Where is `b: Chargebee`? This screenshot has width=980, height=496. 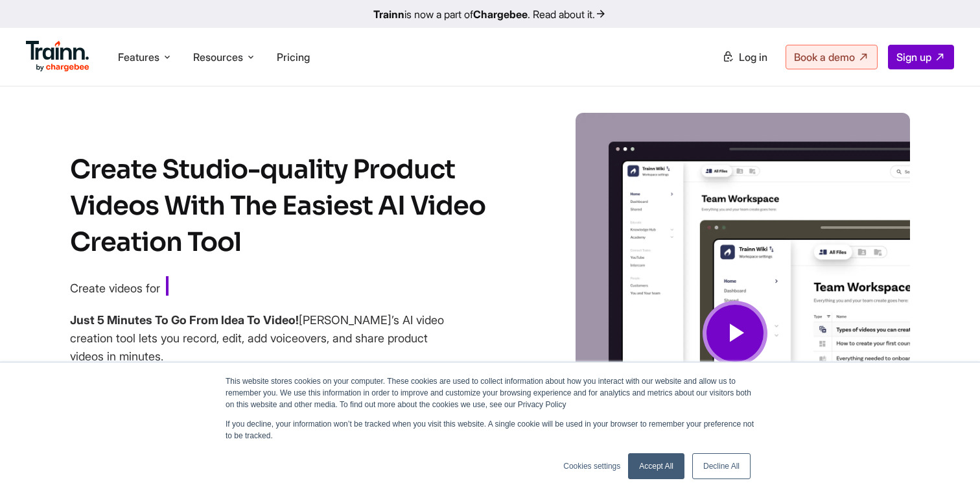 b: Chargebee is located at coordinates (500, 14).